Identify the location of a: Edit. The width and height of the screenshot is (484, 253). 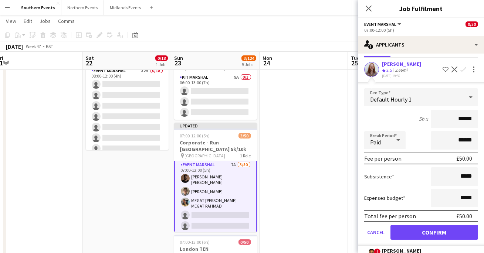
(28, 21).